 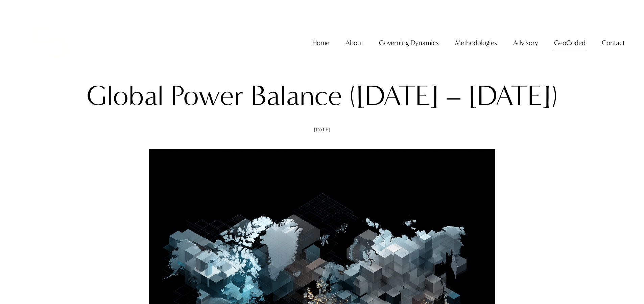 What do you see at coordinates (613, 43) in the screenshot?
I see `span: Contact` at bounding box center [613, 43].